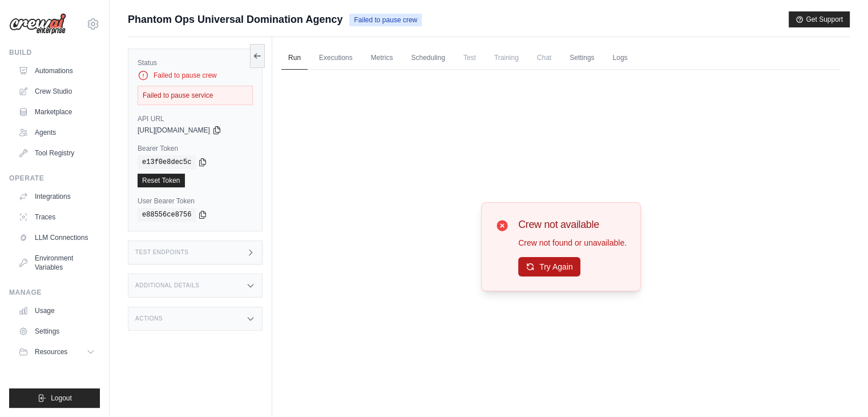  I want to click on img: Logo, so click(37, 24).